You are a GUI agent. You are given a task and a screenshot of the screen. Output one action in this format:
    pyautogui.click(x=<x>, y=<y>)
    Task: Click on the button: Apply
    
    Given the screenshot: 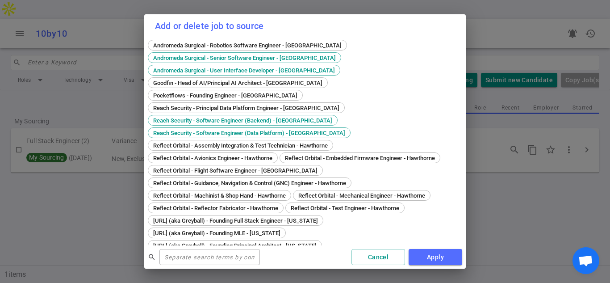 What is the action you would take?
    pyautogui.click(x=436, y=257)
    